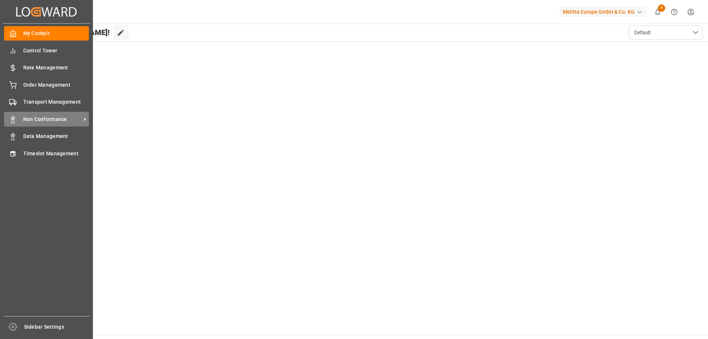  What do you see at coordinates (56, 136) in the screenshot?
I see `span: Data Management` at bounding box center [56, 136].